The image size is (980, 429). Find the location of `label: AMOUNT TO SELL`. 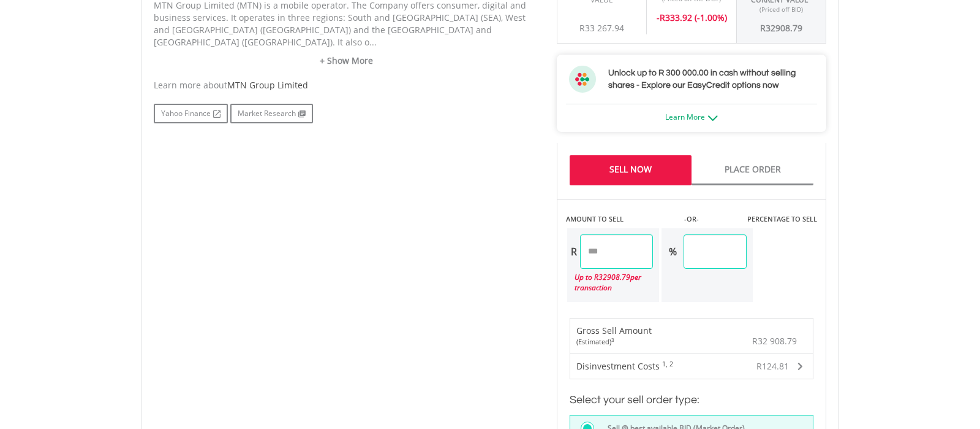

label: AMOUNT TO SELL is located at coordinates (595, 219).